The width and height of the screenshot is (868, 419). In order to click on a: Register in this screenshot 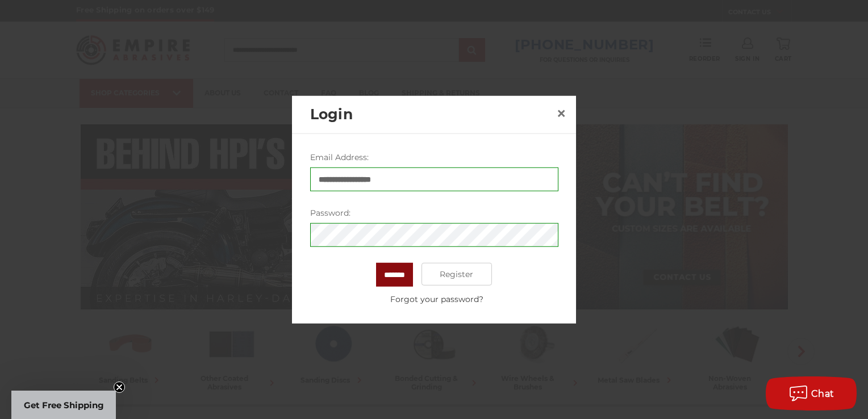, I will do `click(457, 274)`.